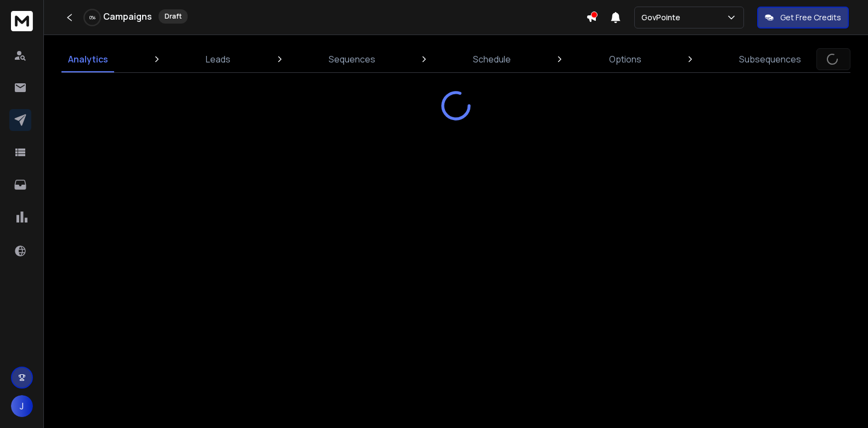  What do you see at coordinates (88, 60) in the screenshot?
I see `p: Analytics` at bounding box center [88, 60].